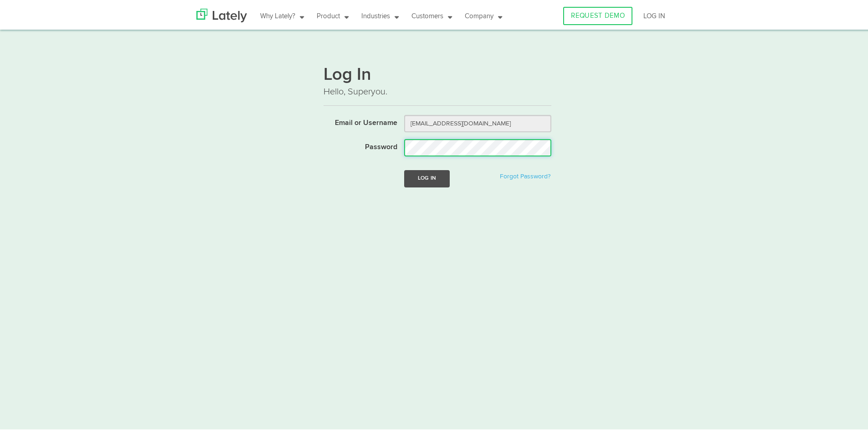 This screenshot has width=868, height=431. I want to click on a: REQUEST DEMO, so click(598, 14).